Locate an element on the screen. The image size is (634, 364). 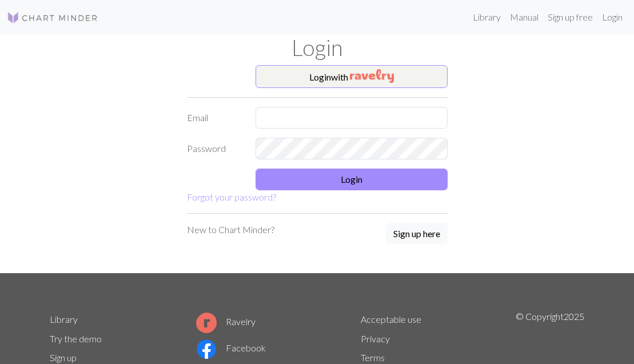
label: Email is located at coordinates (215, 118).